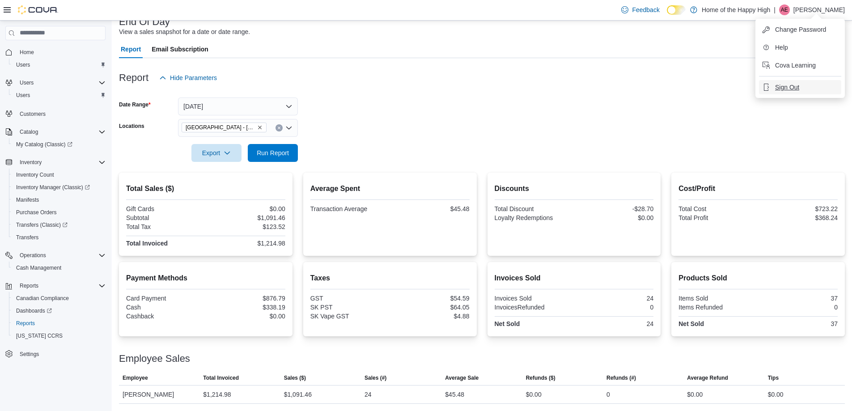 The image size is (852, 411). I want to click on h2: Cost/Profit, so click(758, 189).